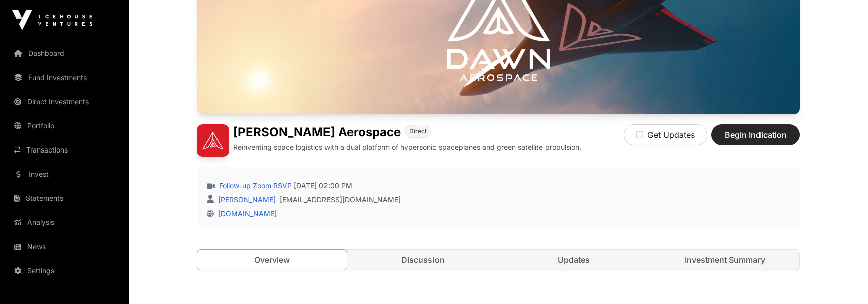 The height and width of the screenshot is (304, 868). Describe the element at coordinates (64, 78) in the screenshot. I see `a: Fund Investments` at that location.